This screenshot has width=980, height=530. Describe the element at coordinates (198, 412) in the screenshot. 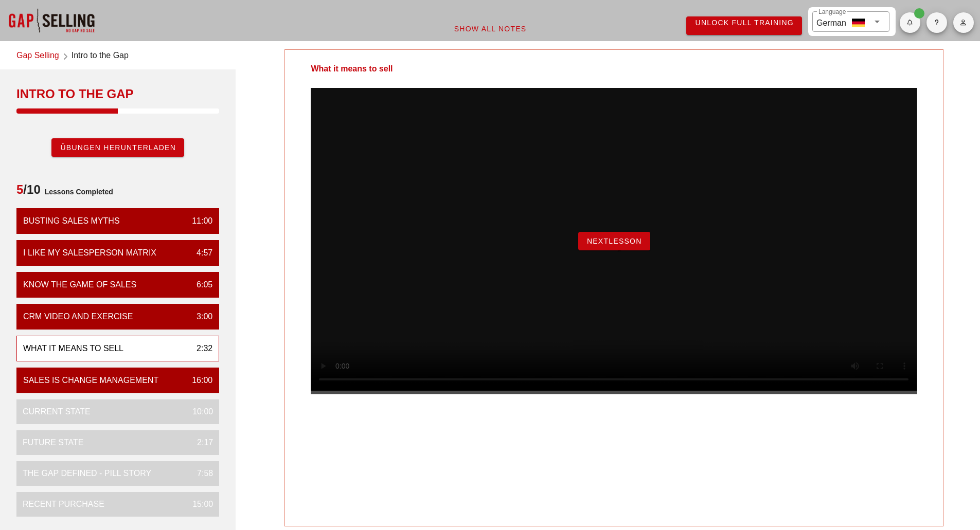

I see `div: 10:00` at that location.